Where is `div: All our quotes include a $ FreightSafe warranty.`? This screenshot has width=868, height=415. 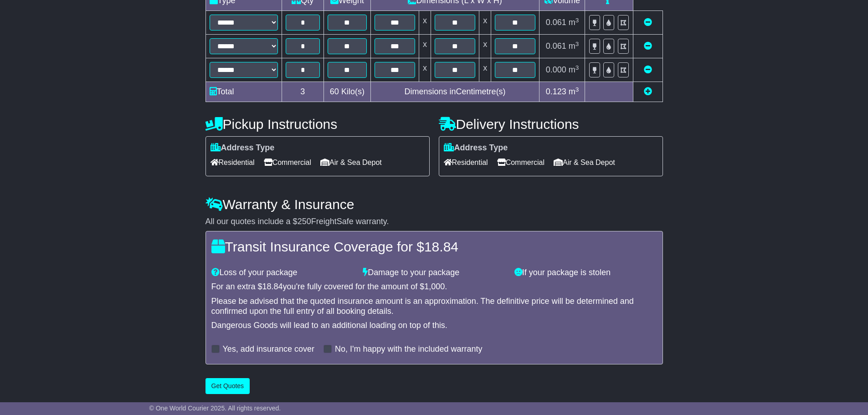
div: All our quotes include a $ FreightSafe warranty. is located at coordinates (434, 222).